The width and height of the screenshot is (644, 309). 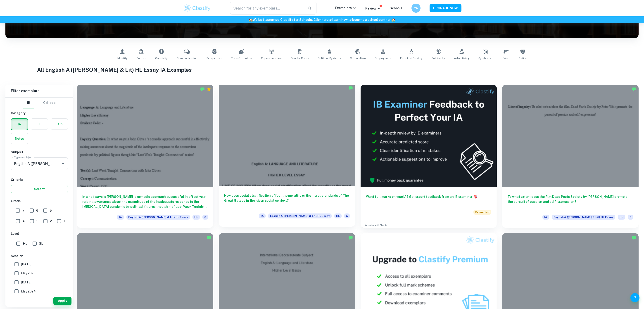 I want to click on h6: How does social stratification affect the morality or the moral standards of The Great Gatsby in ..., so click(x=287, y=201).